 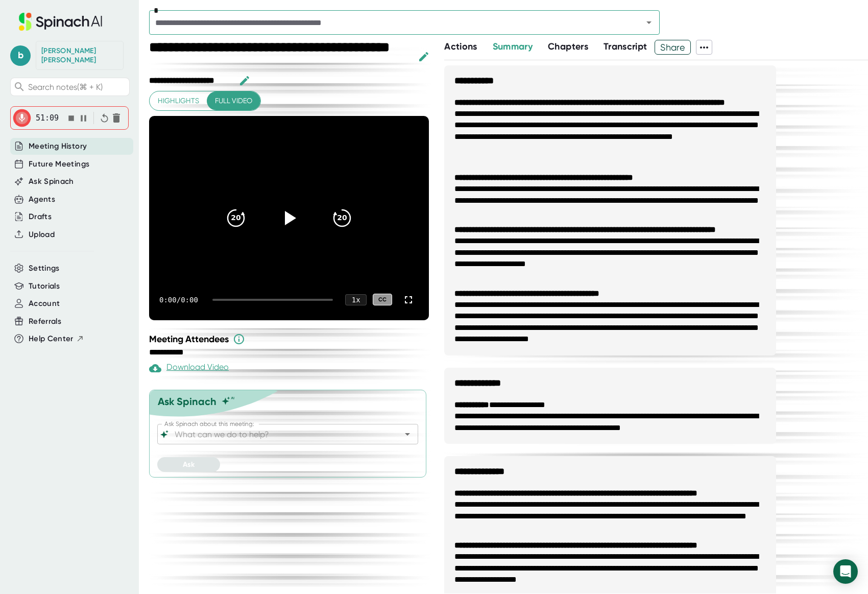 What do you see at coordinates (44, 303) in the screenshot?
I see `span: Account` at bounding box center [44, 303].